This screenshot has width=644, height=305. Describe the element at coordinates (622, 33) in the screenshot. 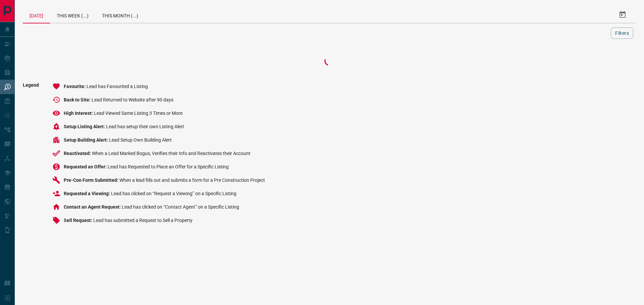

I see `button: Filters` at that location.